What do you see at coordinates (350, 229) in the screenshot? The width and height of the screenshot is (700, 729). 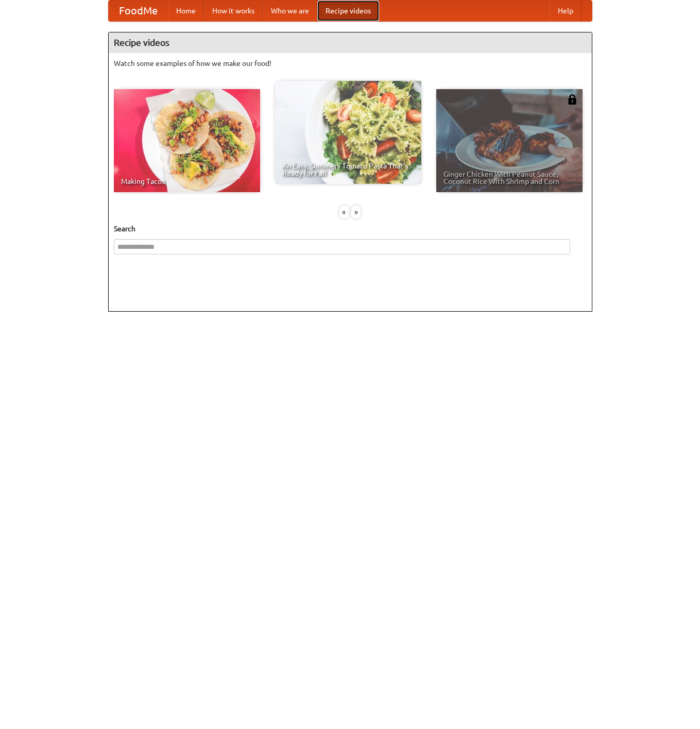 I see `h5: Search` at bounding box center [350, 229].